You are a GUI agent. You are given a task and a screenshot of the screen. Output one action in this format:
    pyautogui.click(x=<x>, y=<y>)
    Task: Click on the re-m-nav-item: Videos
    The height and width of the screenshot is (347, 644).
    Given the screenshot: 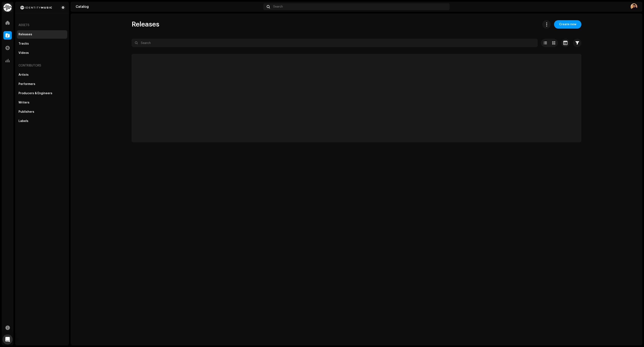 What is the action you would take?
    pyautogui.click(x=42, y=53)
    